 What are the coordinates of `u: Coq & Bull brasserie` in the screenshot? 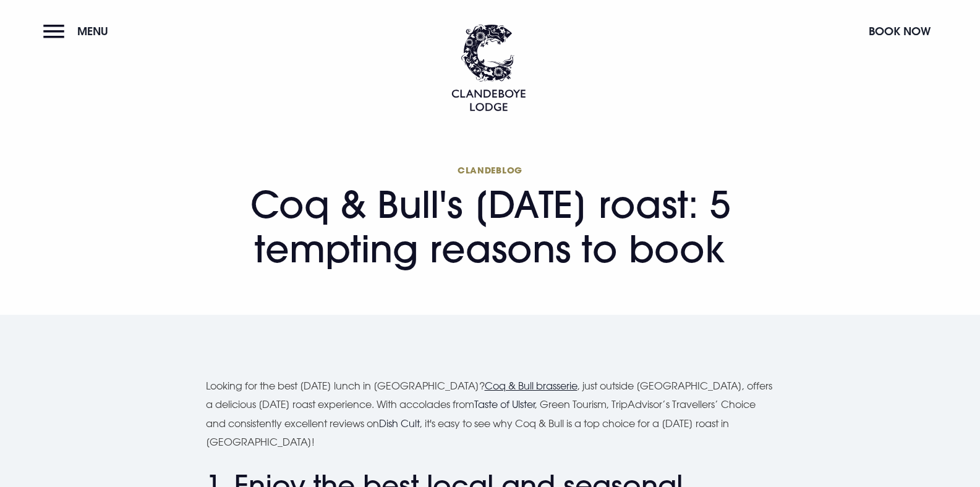 It's located at (531, 386).